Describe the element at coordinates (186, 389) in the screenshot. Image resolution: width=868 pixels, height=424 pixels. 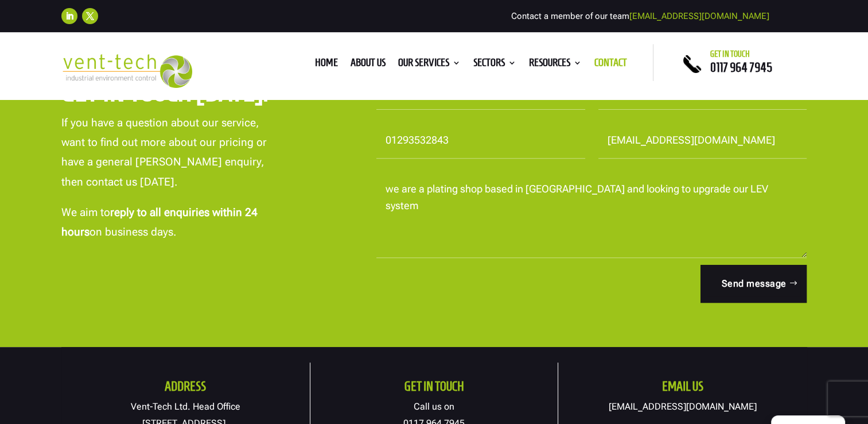
I see `h2: Address` at that location.